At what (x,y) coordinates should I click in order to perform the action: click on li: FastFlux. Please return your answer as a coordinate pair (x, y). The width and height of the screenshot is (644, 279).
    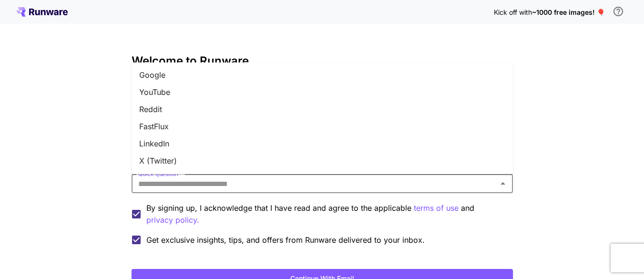
    Looking at the image, I should click on (322, 126).